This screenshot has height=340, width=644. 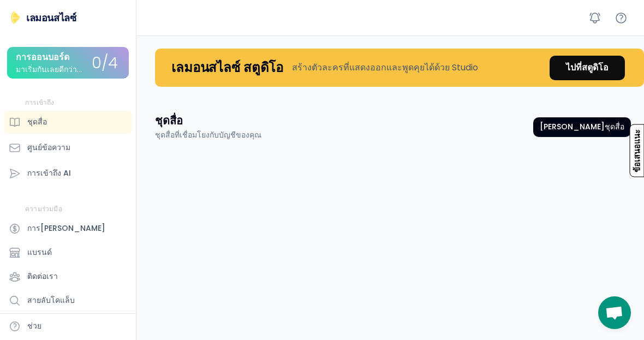 What do you see at coordinates (208, 135) in the screenshot?
I see `font: ชุดสื่อที่เชื่อมโยงกับบัญชีของคุณ` at bounding box center [208, 135].